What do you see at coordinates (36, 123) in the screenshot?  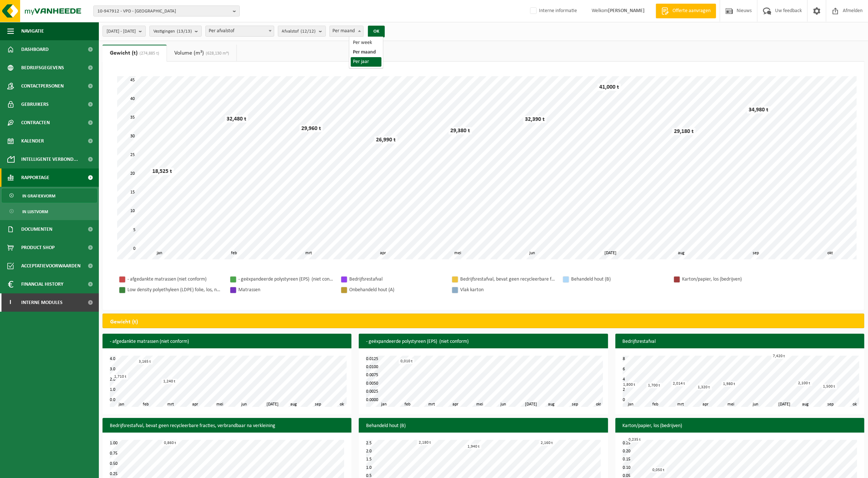 I see `span: Contracten` at bounding box center [36, 123].